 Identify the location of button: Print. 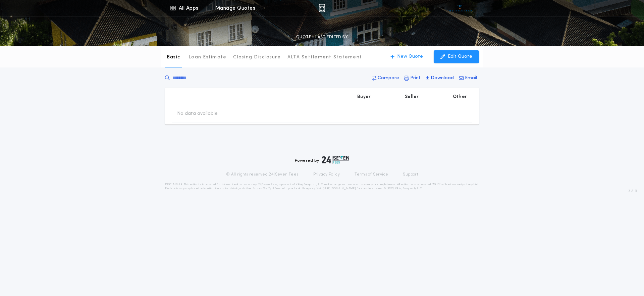
(412, 78).